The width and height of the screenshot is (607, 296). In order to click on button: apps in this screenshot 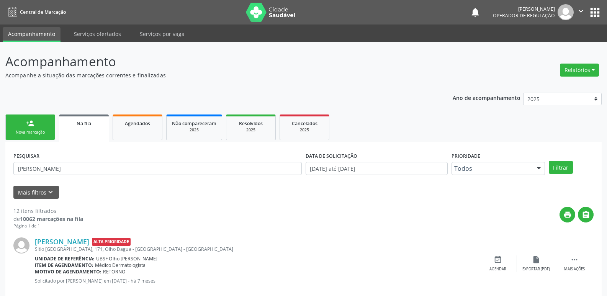, I will do `click(594, 12)`.